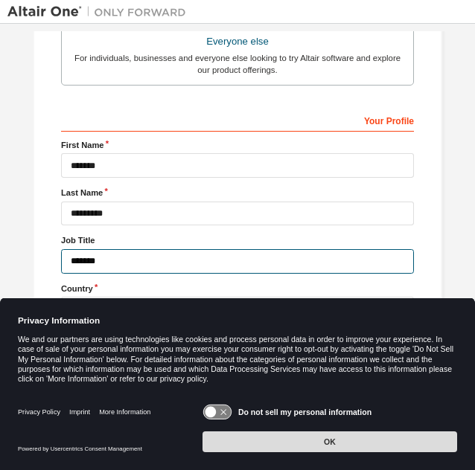 The image size is (475, 470). What do you see at coordinates (237, 145) in the screenshot?
I see `label: First Name` at bounding box center [237, 145].